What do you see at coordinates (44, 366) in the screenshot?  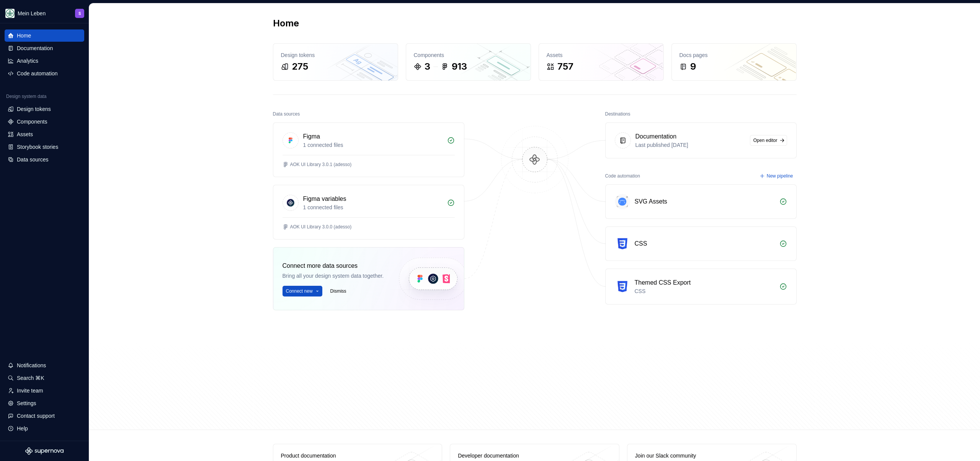 I see `button: Notifications` at bounding box center [44, 366].